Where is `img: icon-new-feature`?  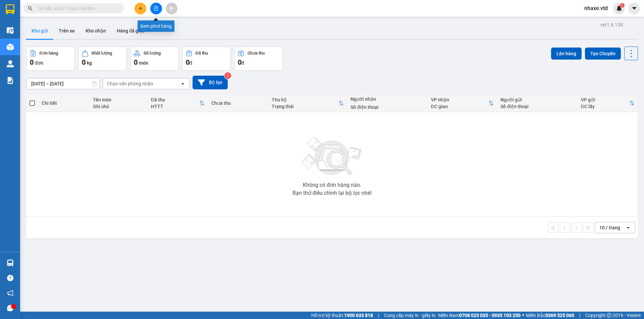 img: icon-new-feature is located at coordinates (619, 9).